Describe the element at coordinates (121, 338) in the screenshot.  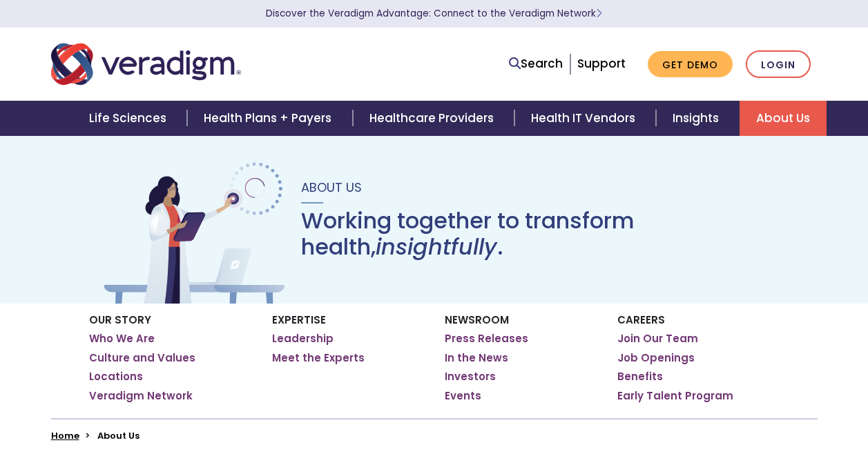
I see `a: Who We Are` at that location.